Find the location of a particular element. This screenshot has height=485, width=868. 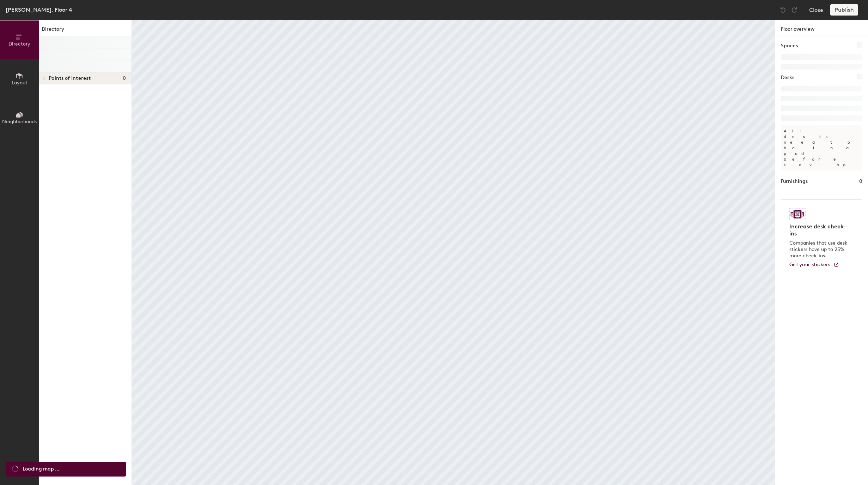

h1: Furnishings is located at coordinates (795, 181).